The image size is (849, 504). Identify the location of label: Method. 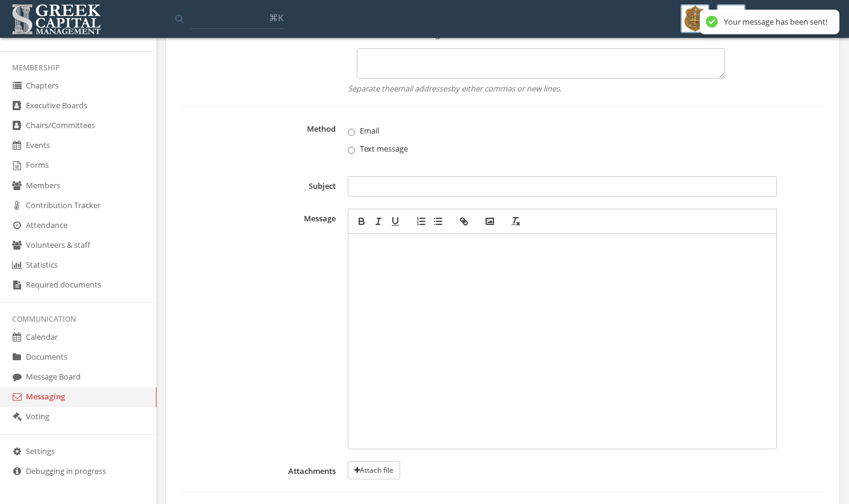
(261, 141).